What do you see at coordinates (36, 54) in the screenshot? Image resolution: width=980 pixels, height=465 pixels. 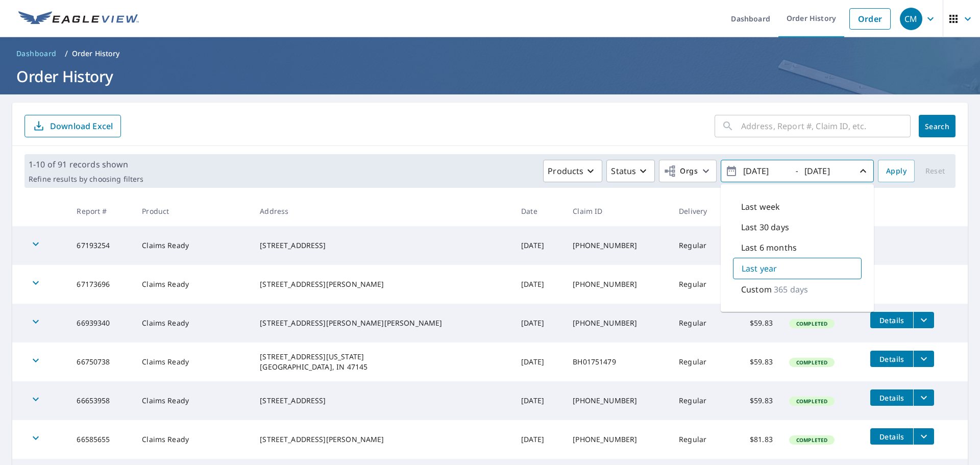 I see `span: Dashboard` at bounding box center [36, 54].